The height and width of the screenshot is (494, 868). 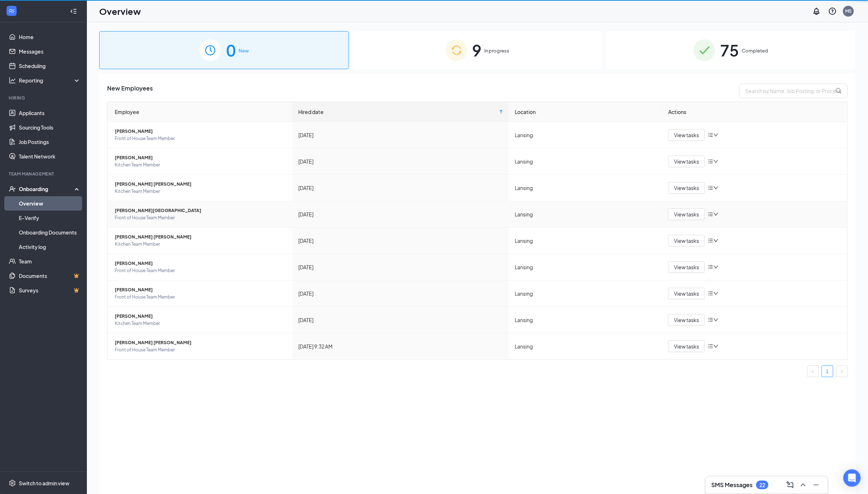 What do you see at coordinates (813, 371) in the screenshot?
I see `button: left` at bounding box center [813, 371].